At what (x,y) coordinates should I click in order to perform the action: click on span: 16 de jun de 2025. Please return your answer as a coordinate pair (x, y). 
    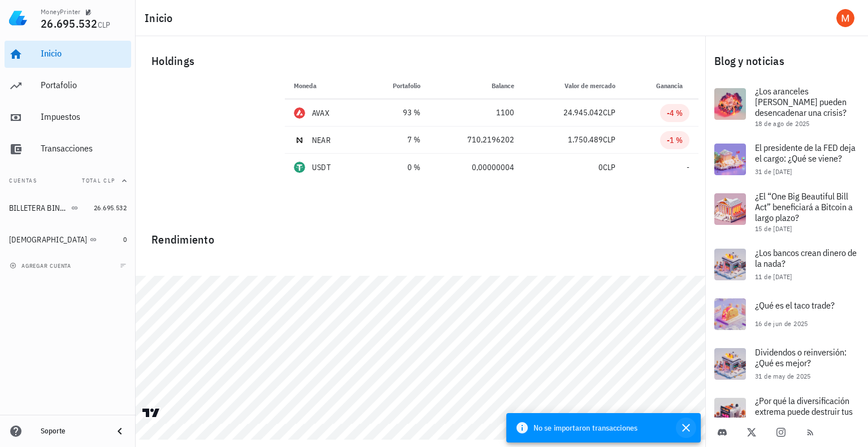
    Looking at the image, I should click on (781, 323).